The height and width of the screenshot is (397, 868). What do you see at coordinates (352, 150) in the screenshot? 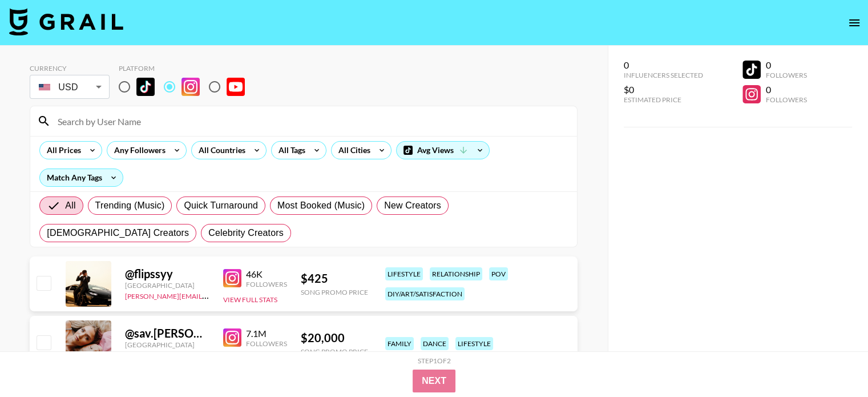
I see `div: All Cities` at bounding box center [352, 150].